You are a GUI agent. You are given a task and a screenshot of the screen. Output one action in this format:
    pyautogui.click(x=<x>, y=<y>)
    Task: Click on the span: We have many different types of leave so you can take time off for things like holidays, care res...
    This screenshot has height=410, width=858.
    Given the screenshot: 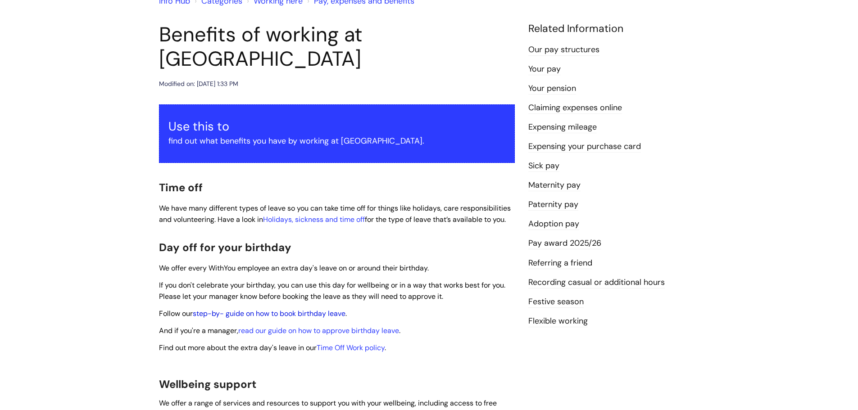 What is the action you would take?
    pyautogui.click(x=335, y=214)
    